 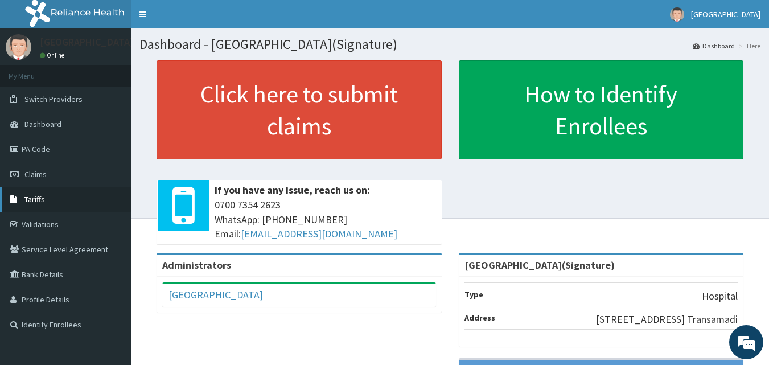 I want to click on div: Minimize live chat window, so click(x=200, y=19).